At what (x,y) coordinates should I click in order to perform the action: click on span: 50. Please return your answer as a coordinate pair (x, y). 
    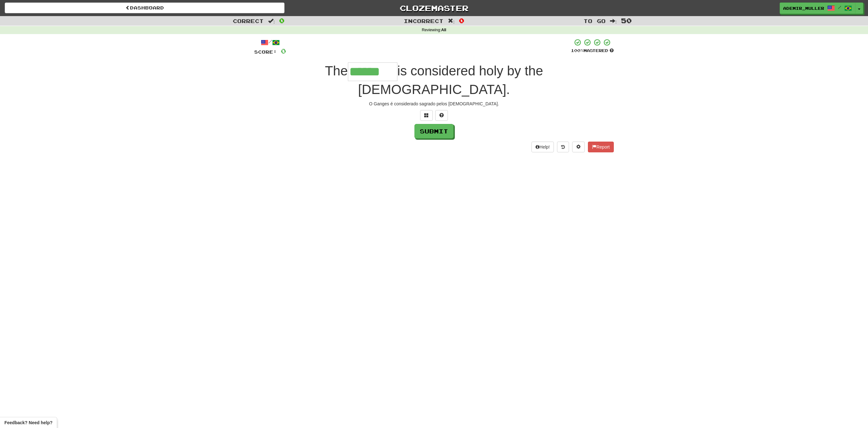
    Looking at the image, I should click on (627, 20).